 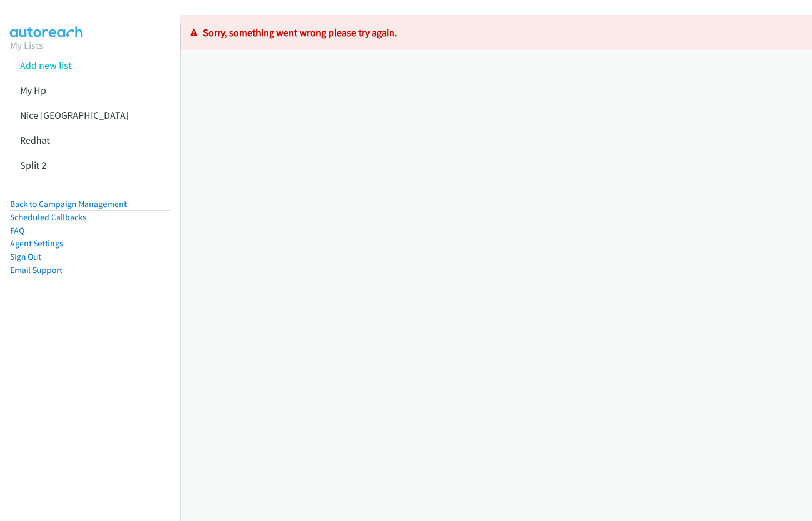 I want to click on a: Email Support, so click(x=36, y=270).